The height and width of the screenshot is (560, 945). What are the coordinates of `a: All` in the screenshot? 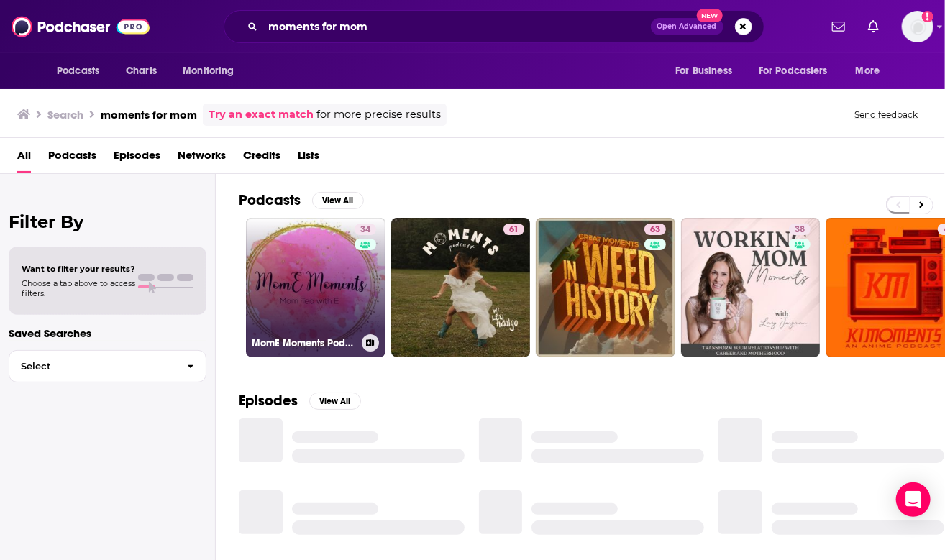 It's located at (24, 158).